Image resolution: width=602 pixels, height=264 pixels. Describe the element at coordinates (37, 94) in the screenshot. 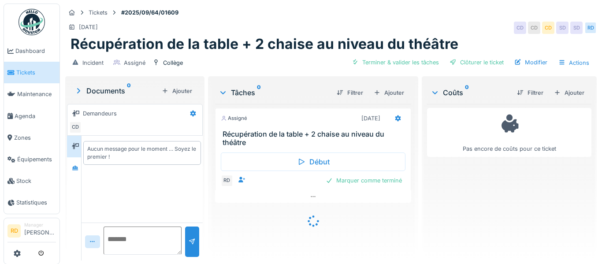

I see `span: Maintenance` at that location.